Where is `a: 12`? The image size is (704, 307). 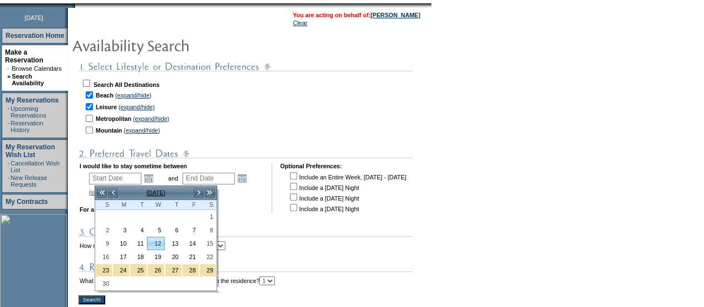
a: 12 is located at coordinates (155, 243).